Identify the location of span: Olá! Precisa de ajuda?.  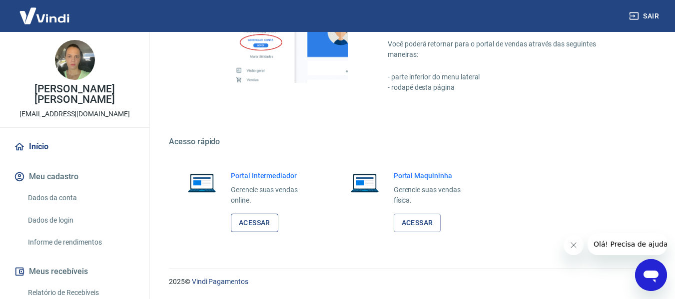
(45, 11).